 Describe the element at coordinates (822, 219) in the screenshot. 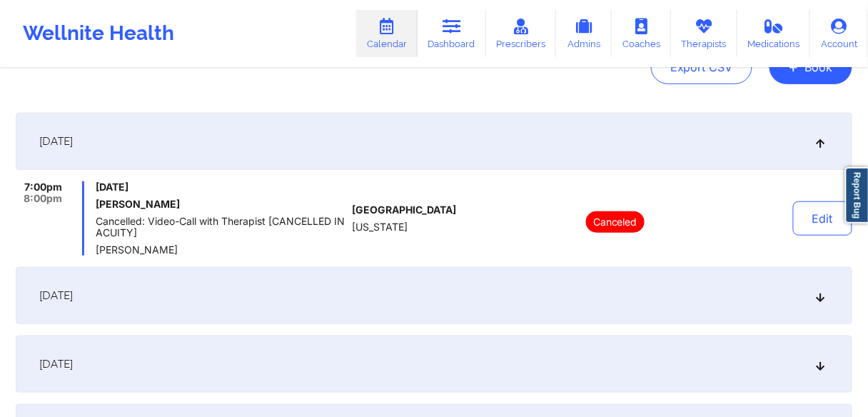

I see `button: Edit` at that location.